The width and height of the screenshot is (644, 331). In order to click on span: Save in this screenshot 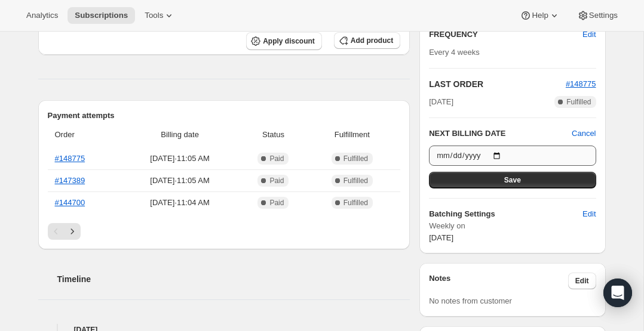, I will do `click(512, 180)`.